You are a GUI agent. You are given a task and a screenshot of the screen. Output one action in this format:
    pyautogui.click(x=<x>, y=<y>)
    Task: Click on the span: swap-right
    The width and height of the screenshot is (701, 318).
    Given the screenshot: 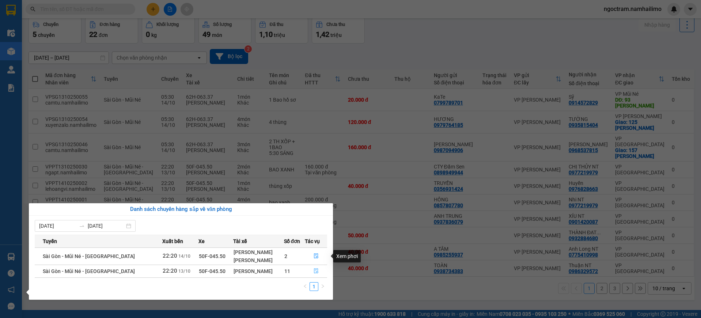 What is the action you would take?
    pyautogui.click(x=82, y=226)
    